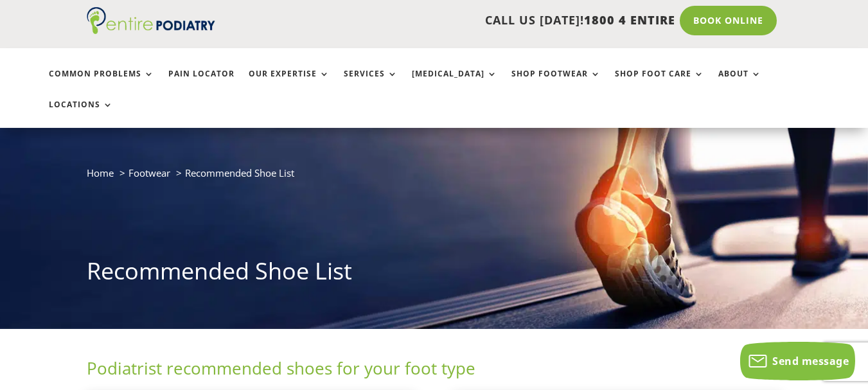 This screenshot has height=390, width=868. I want to click on button: Send message, so click(798, 362).